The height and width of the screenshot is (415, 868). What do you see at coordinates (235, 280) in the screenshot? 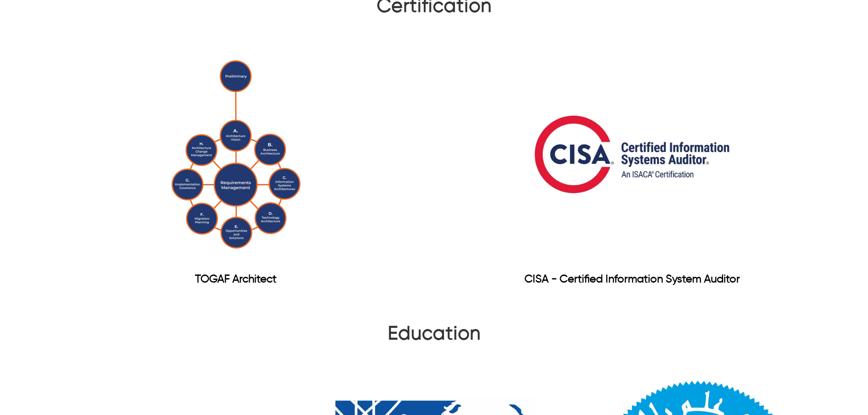
I see `div: TOGAF Architect` at bounding box center [235, 280].